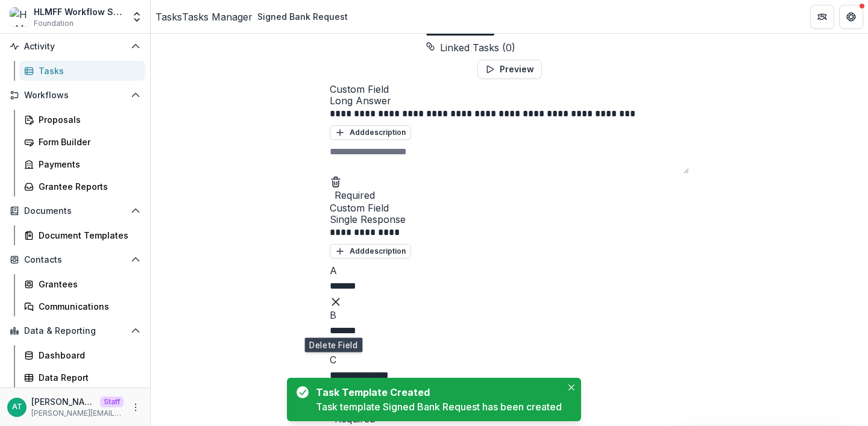  Describe the element at coordinates (75, 95) in the screenshot. I see `button: Open Workflows` at that location.